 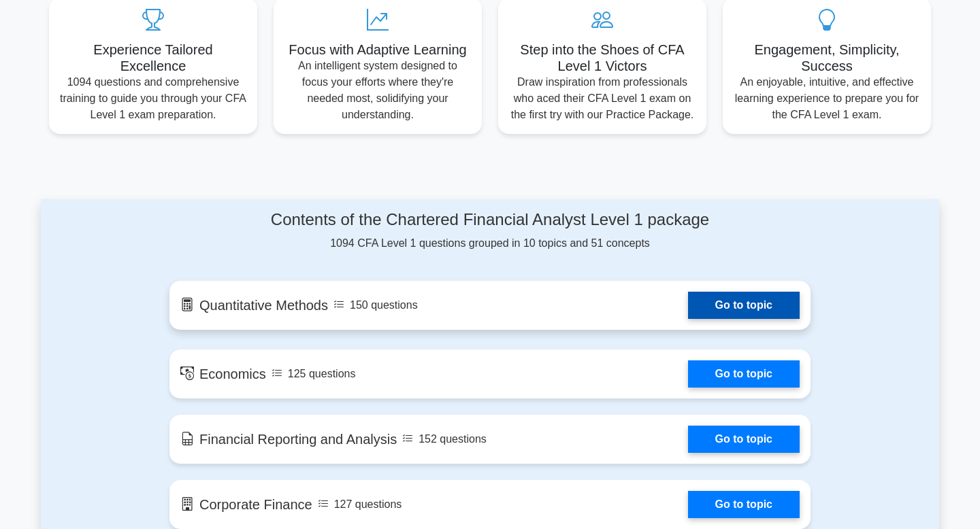 I want to click on h5: Focus with Adaptive Learning, so click(x=378, y=50).